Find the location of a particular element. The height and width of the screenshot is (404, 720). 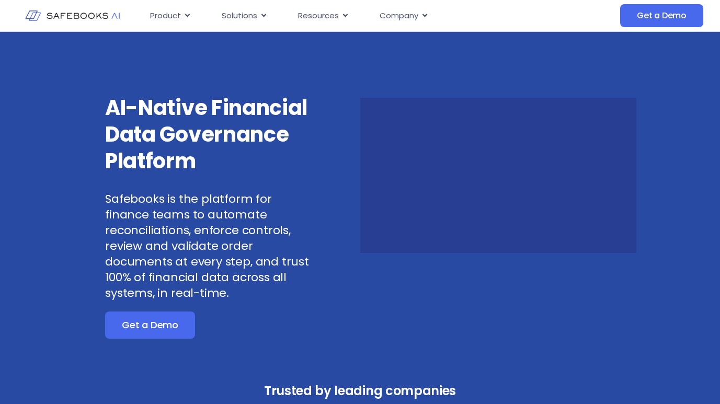

span: Solutions is located at coordinates (239, 16).